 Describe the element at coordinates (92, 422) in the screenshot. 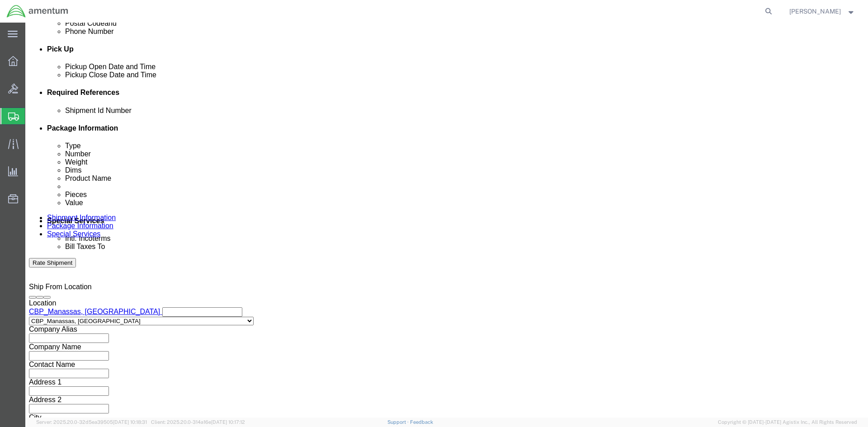

I see `span: Server: 2025.20.0-32d5ea39505` at that location.